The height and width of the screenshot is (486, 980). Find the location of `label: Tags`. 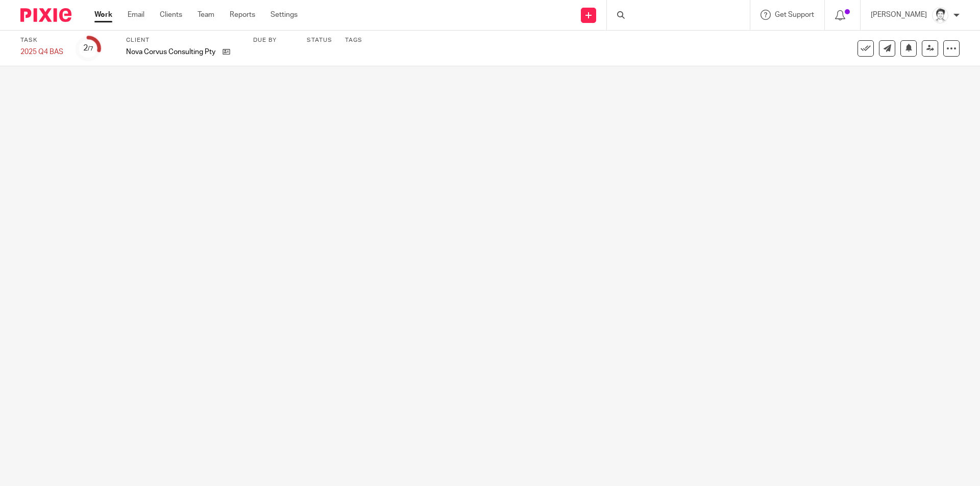

label: Tags is located at coordinates (353, 40).